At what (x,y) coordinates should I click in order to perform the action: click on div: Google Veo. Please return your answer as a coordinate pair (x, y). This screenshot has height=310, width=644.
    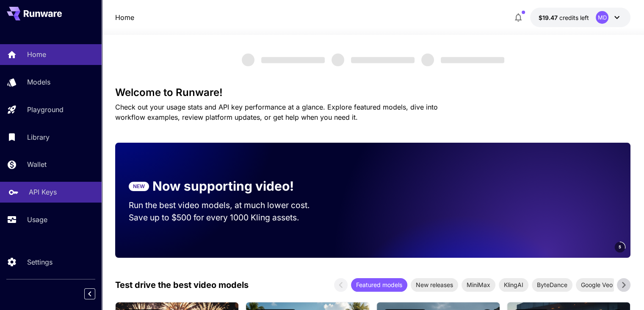
    Looking at the image, I should click on (597, 284).